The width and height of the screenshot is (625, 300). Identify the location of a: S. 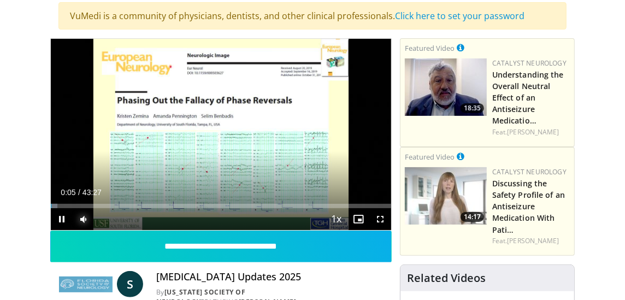
(130, 284).